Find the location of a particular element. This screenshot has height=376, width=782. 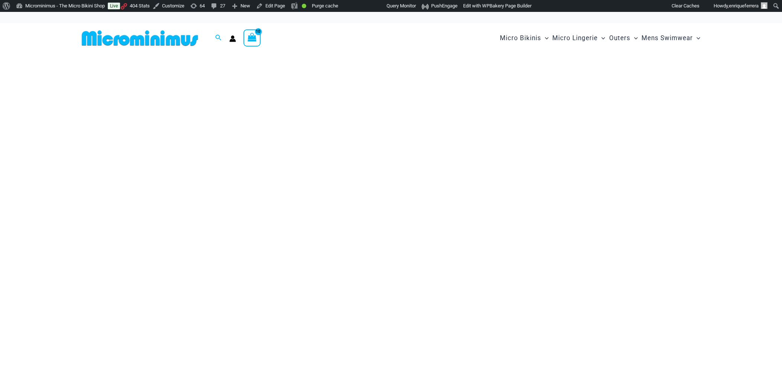

img: Views over 48 hours. Click for more Jetpack Stats. is located at coordinates (366, 6).